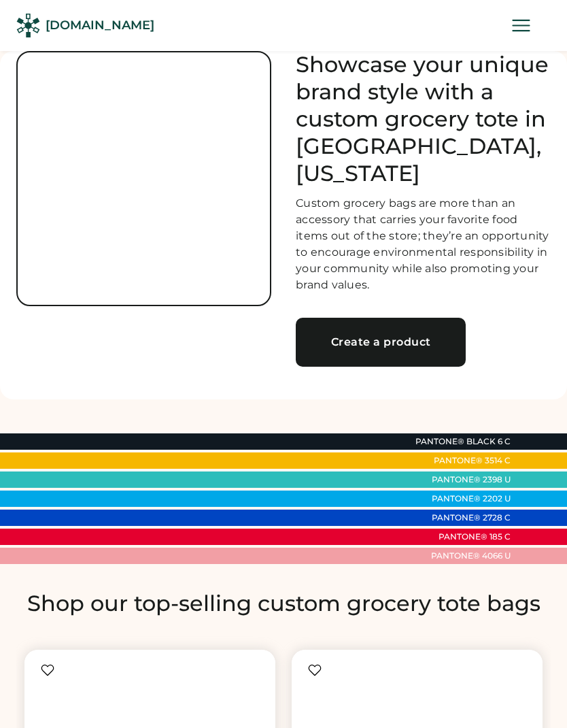 The height and width of the screenshot is (728, 567). What do you see at coordinates (28, 25) in the screenshot?
I see `img: Rendered Logo - Screens` at bounding box center [28, 25].